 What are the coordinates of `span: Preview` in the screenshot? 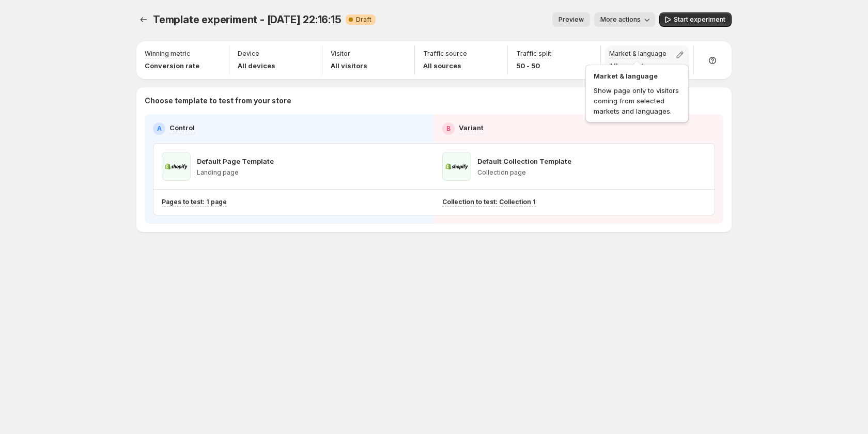 It's located at (571, 19).